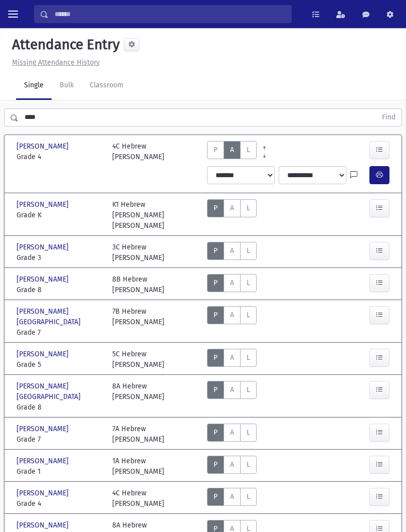 The height and width of the screenshot is (532, 406). I want to click on input: Search, so click(170, 14).